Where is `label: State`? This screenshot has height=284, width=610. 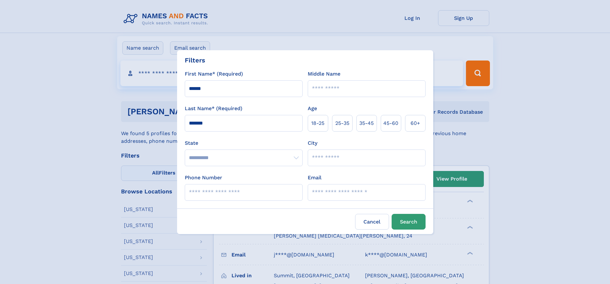 label: State is located at coordinates (244, 143).